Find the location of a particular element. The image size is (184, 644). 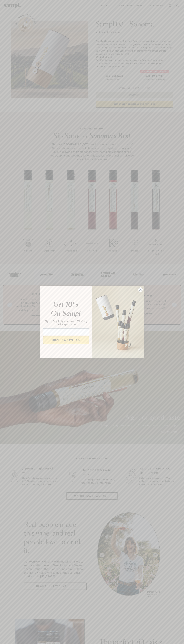

span: Sign up for priority access and 10% off any one-time purchases. is located at coordinates (66, 323).